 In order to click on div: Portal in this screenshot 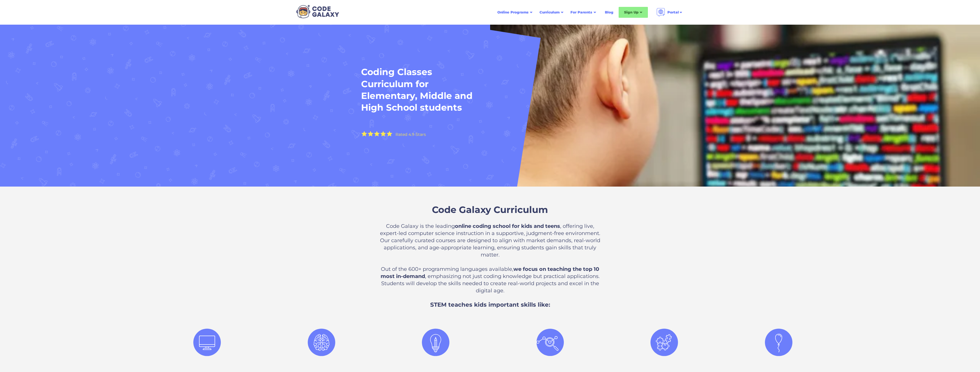, I will do `click(673, 12)`.